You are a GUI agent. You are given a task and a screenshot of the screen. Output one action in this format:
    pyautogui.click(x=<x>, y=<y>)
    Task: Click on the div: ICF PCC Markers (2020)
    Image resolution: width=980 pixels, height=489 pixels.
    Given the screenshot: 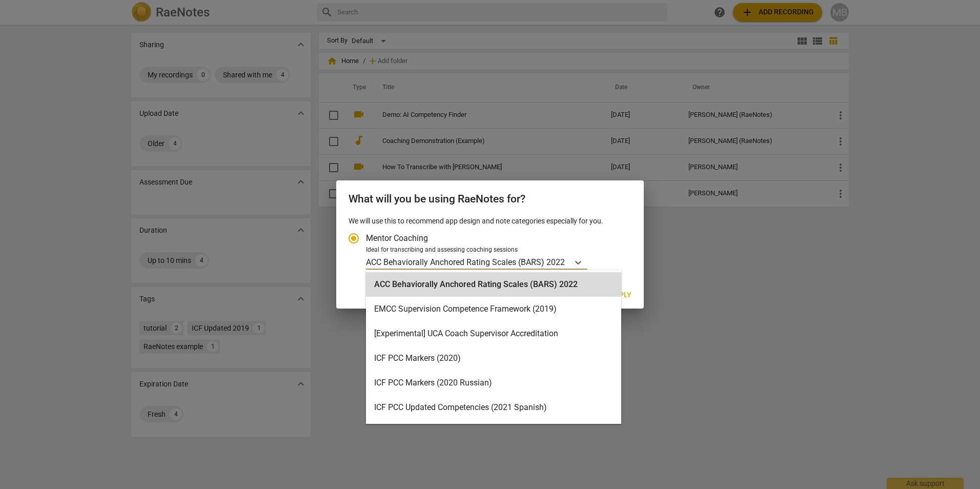 What is the action you would take?
    pyautogui.click(x=494, y=358)
    